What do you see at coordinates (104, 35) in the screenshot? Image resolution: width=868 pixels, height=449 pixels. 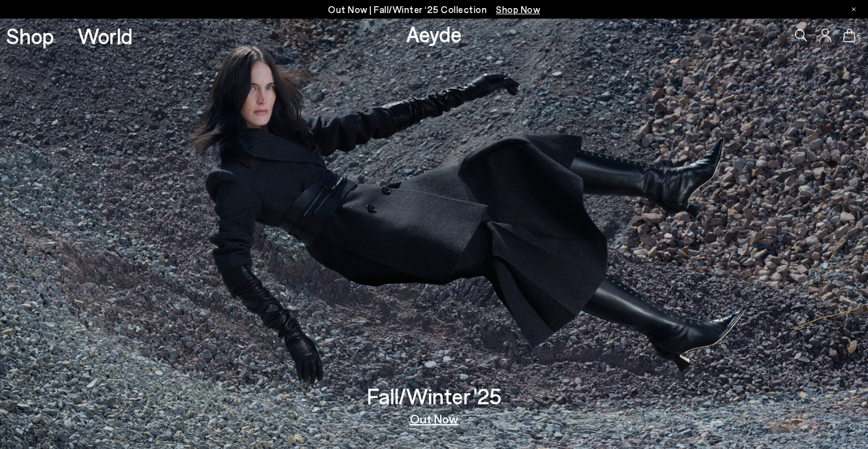 I see `a: World` at bounding box center [104, 35].